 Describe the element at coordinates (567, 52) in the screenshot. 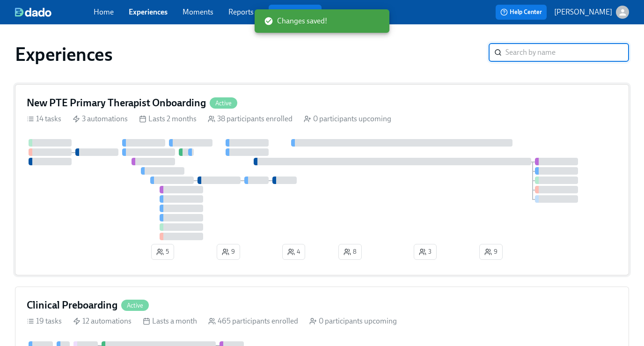

I see `input: Search by name` at that location.